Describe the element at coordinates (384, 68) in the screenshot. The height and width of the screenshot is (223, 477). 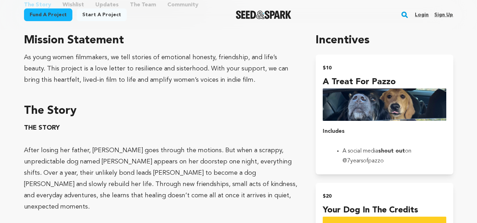
I see `h2: $10` at that location.